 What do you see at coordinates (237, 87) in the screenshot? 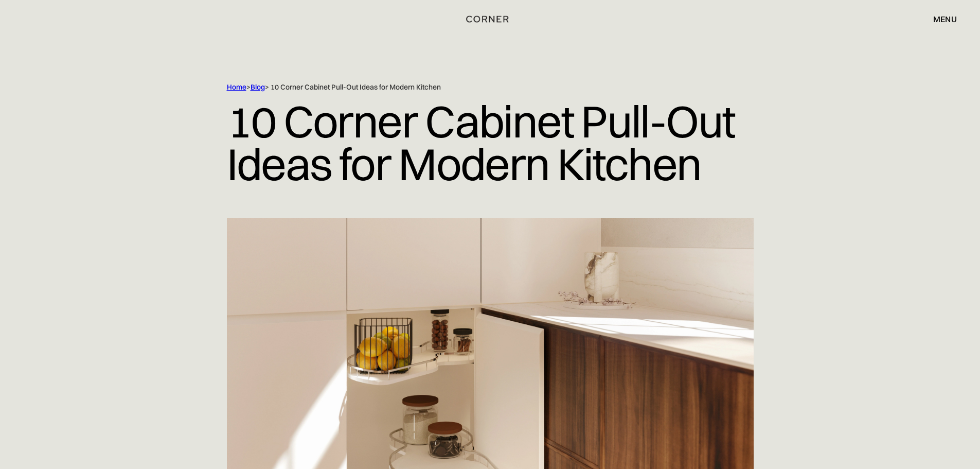
I see `a: Home` at bounding box center [237, 87].